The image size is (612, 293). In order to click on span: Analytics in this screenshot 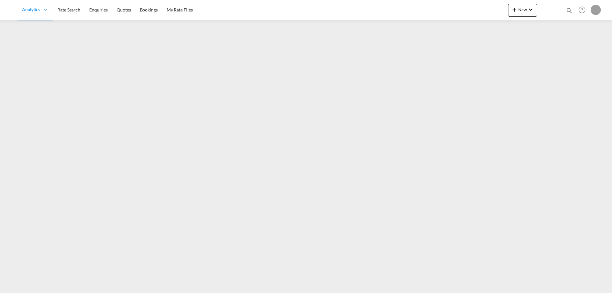, I will do `click(31, 10)`.